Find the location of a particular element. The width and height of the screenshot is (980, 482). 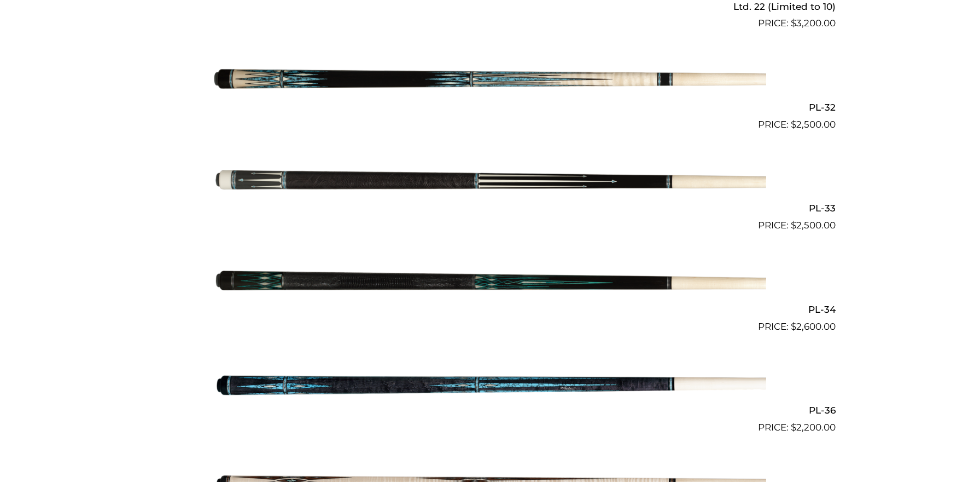

bdi: 2,600.00 is located at coordinates (813, 326).